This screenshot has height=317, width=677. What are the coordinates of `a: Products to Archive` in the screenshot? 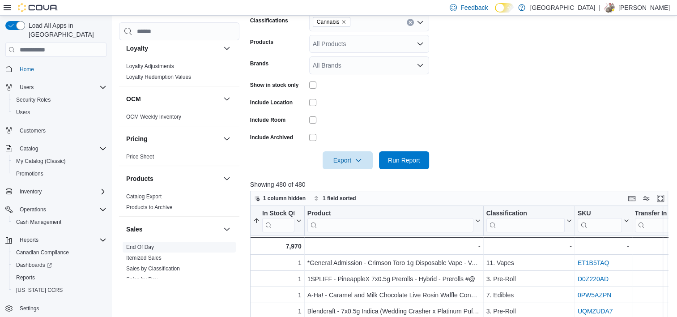 It's located at (149, 207).